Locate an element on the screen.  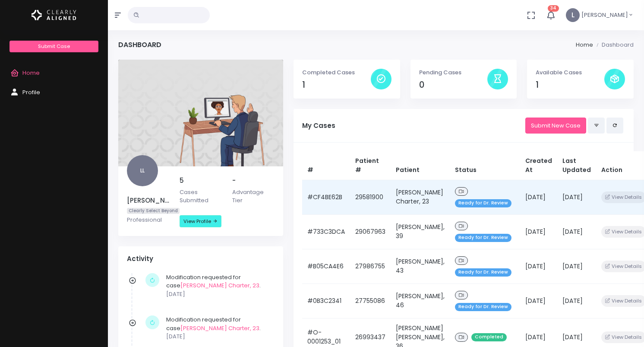
p: Completed Cases is located at coordinates (336, 73).